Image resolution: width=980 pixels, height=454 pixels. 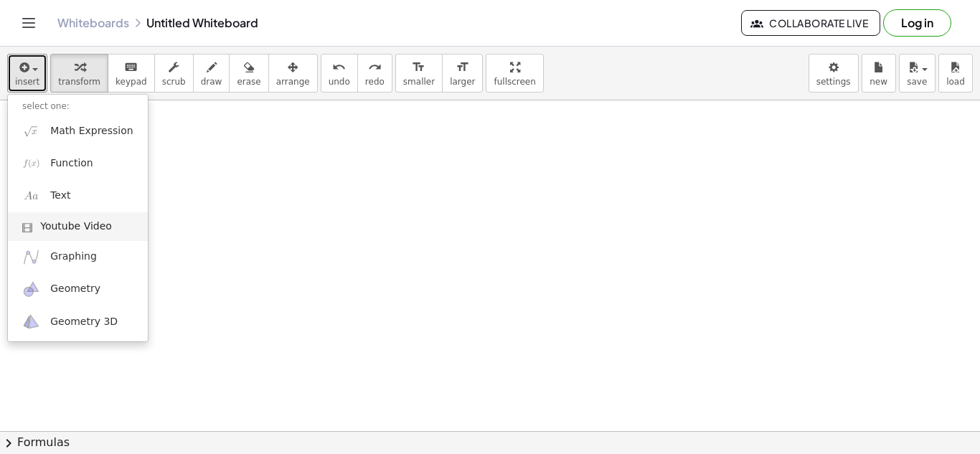 What do you see at coordinates (77, 322) in the screenshot?
I see `a: Geometry 3D` at bounding box center [77, 322].